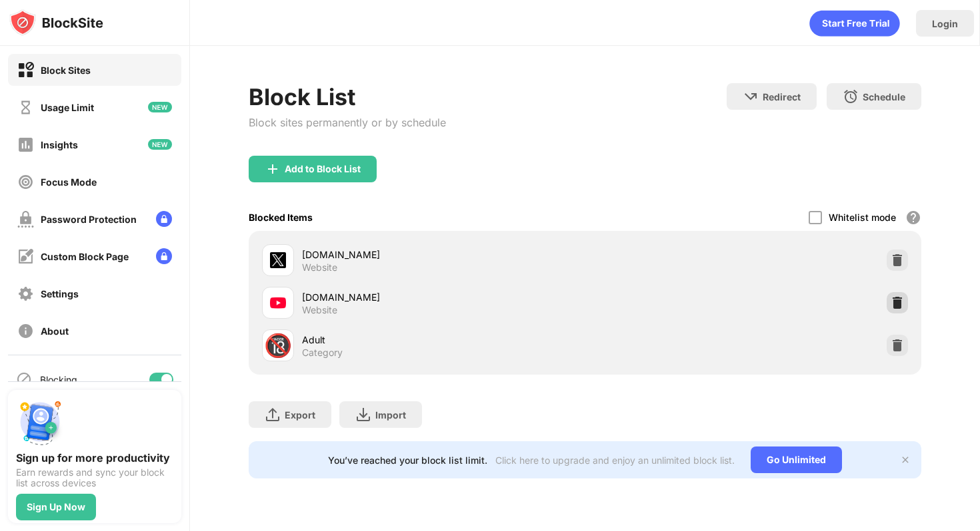 The width and height of the screenshot is (980, 531). I want to click on div: Redirect, so click(781, 96).